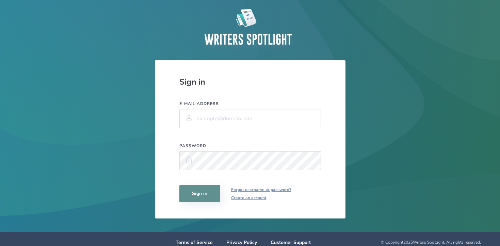 This screenshot has width=500, height=246. Describe the element at coordinates (402, 243) in the screenshot. I see `div: © Copyright 2025 Writers Spotlight, All rights reserved.` at that location.